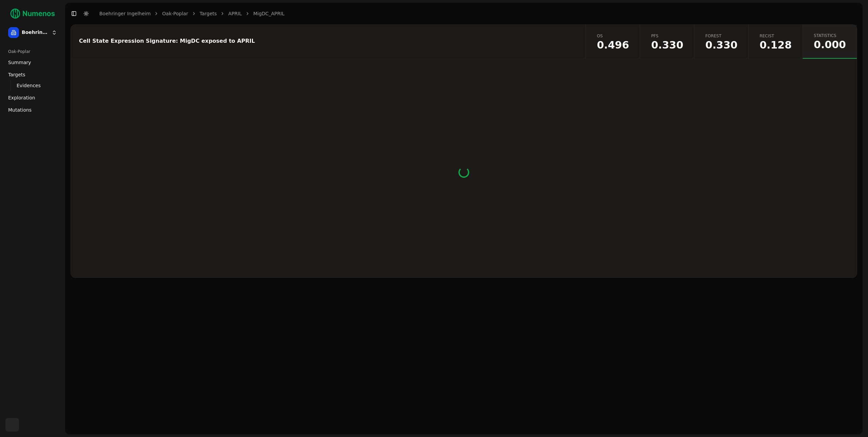 This screenshot has height=437, width=868. I want to click on span: 0.000394, so click(830, 45).